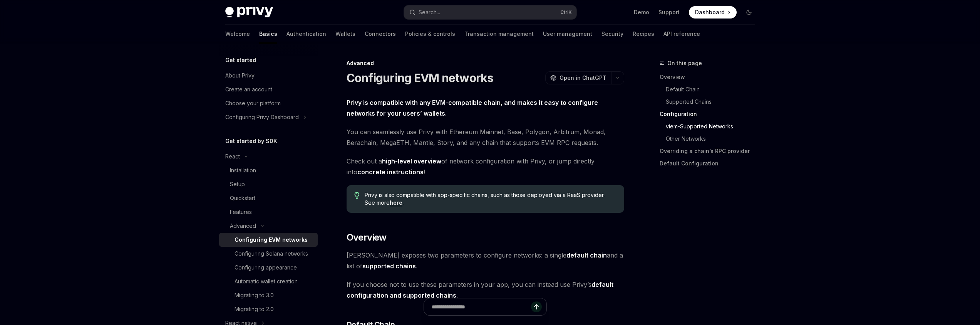 This screenshot has width=980, height=325. Describe the element at coordinates (714, 89) in the screenshot. I see `a: Default Chain` at that location.